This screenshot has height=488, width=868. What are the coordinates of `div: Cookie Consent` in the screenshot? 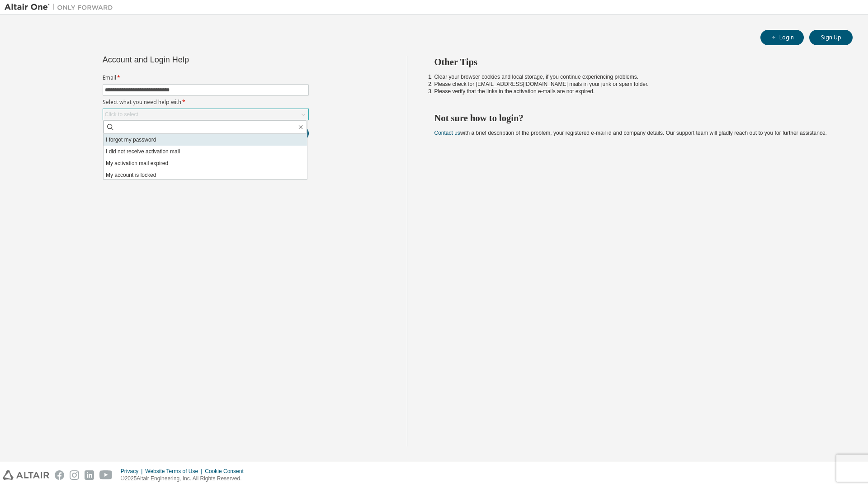 It's located at (227, 471).